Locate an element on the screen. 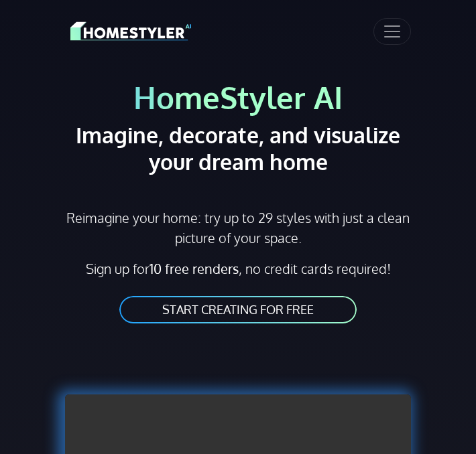  h2: Imagine, decorate, and visualize your dream home is located at coordinates (238, 149).